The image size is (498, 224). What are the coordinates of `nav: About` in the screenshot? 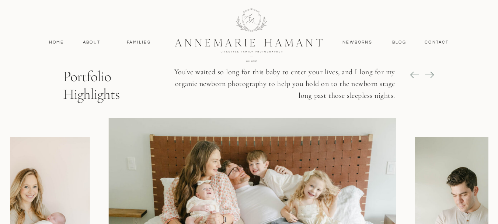 It's located at (92, 42).